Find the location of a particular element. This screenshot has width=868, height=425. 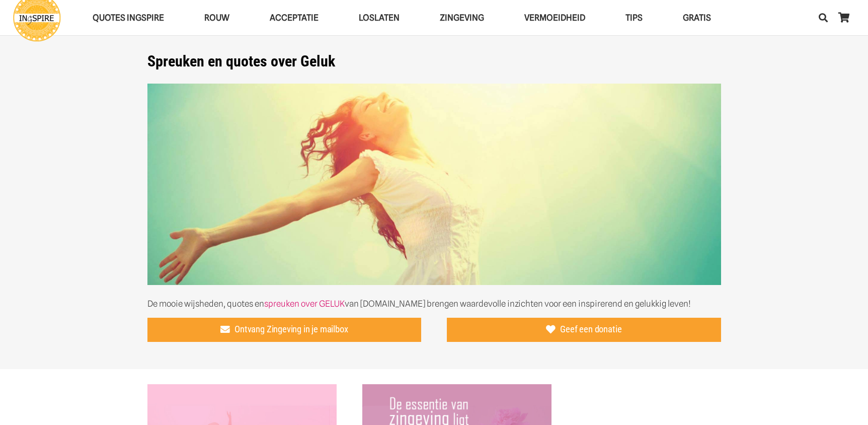

a: spreuken over GELUK is located at coordinates (304, 304).